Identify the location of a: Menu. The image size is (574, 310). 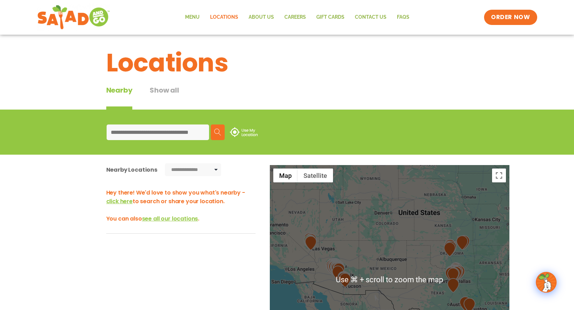
(192, 17).